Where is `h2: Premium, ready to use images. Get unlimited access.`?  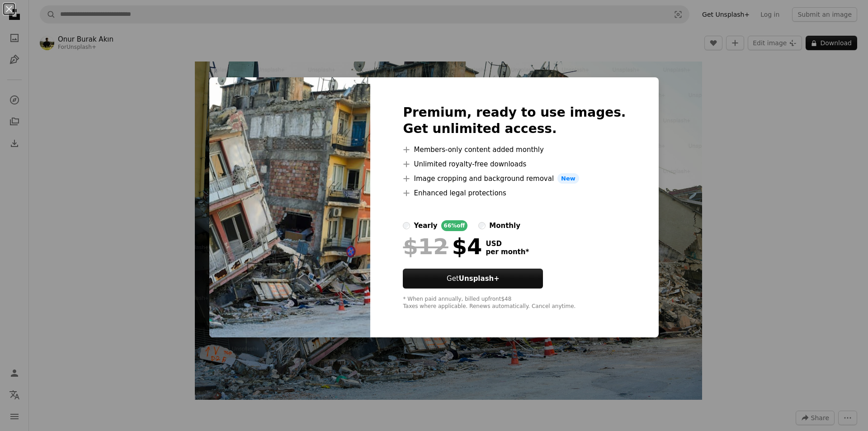
h2: Premium, ready to use images. Get unlimited access. is located at coordinates (514, 120).